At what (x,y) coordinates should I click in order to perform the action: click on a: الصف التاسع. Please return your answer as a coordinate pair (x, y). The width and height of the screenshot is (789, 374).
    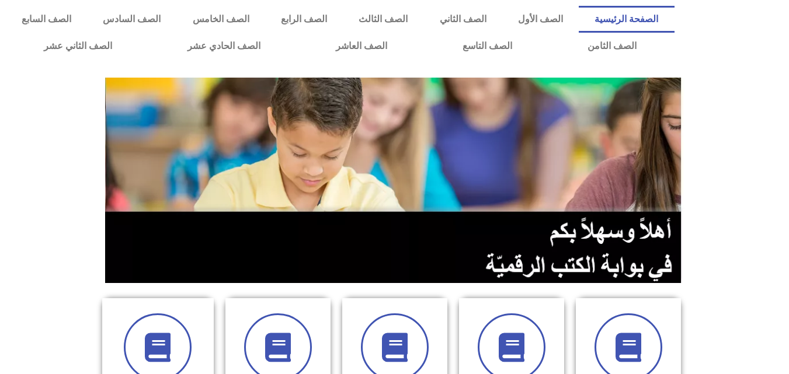
    Looking at the image, I should click on (487, 46).